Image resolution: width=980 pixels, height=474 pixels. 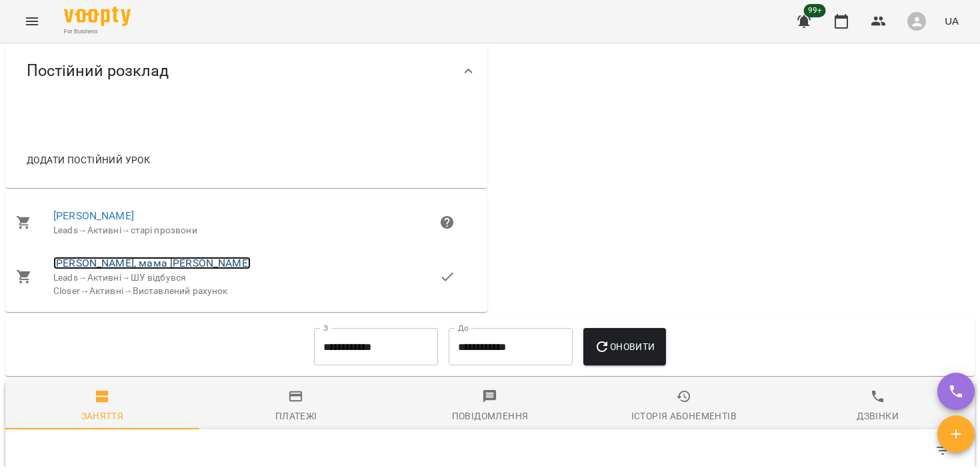 What do you see at coordinates (32, 21) in the screenshot?
I see `button: Menu` at bounding box center [32, 21].